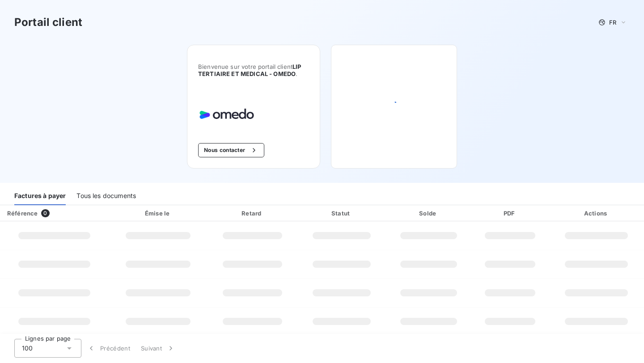  What do you see at coordinates (341, 213) in the screenshot?
I see `div: Statut` at bounding box center [341, 213].